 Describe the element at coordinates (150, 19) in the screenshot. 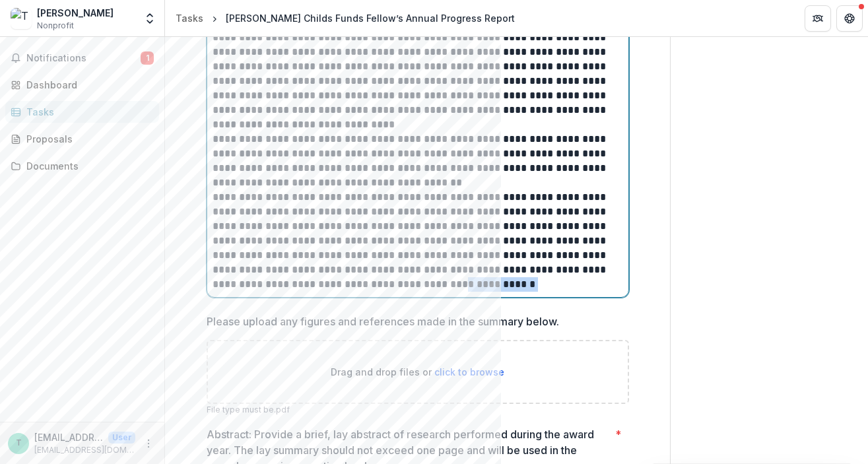

I see `button: Open entity switcher` at that location.